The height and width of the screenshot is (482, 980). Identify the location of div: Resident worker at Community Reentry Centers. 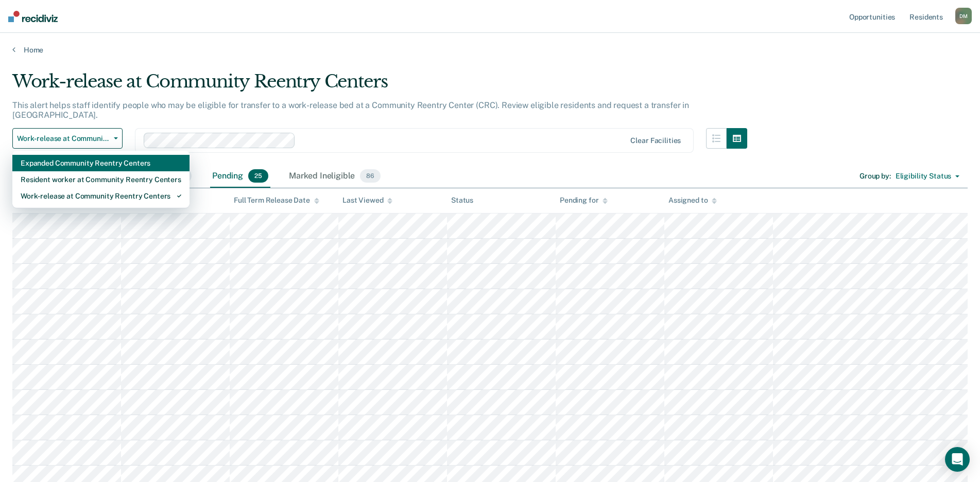
(101, 179).